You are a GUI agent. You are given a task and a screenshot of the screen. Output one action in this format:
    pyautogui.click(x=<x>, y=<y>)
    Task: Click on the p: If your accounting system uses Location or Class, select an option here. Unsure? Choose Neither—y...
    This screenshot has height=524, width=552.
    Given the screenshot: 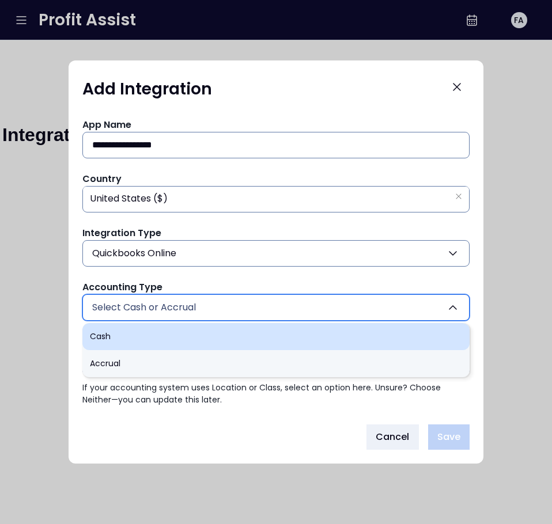 What is the action you would take?
    pyautogui.click(x=276, y=394)
    